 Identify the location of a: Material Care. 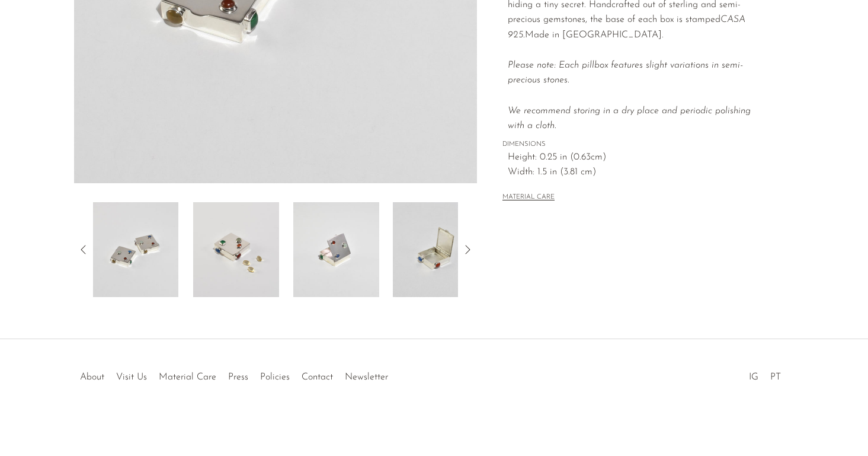
(187, 377).